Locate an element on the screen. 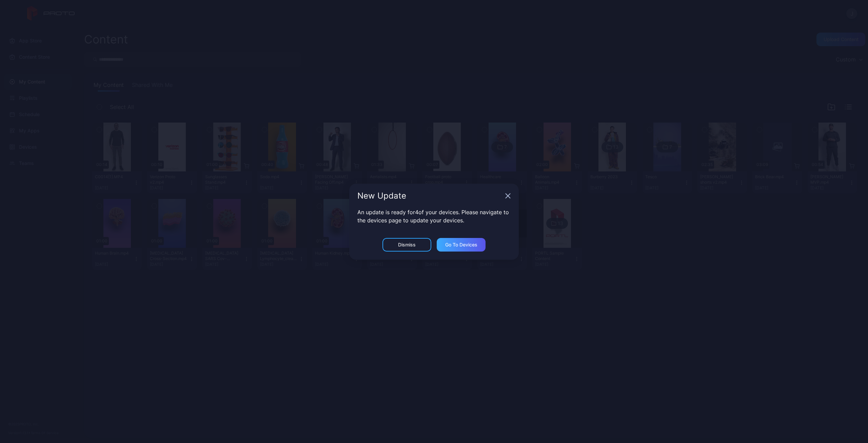 Image resolution: width=868 pixels, height=443 pixels. button: Go to devices is located at coordinates (461, 244).